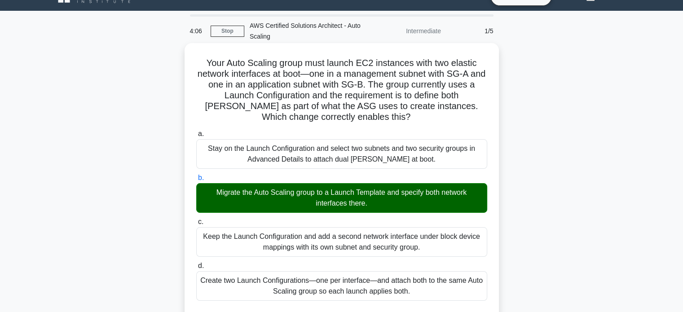  Describe the element at coordinates (201, 221) in the screenshot. I see `span: c.` at that location.